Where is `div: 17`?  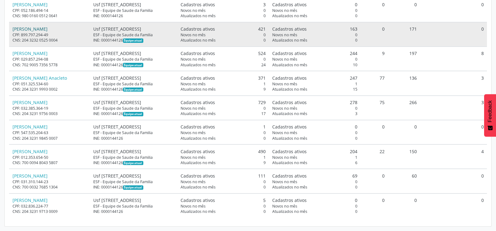 div: 17 is located at coordinates (223, 113).